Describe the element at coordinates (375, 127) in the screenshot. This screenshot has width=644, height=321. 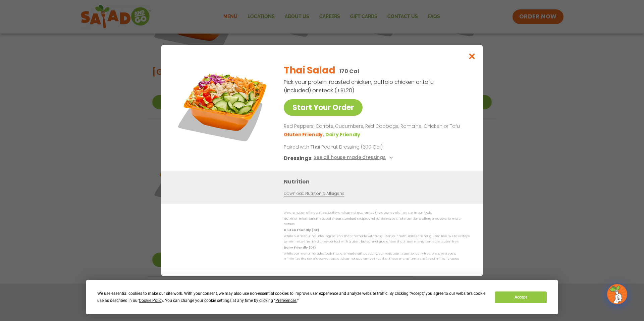
I see `p: Red Peppers, Carrots, Cucumbers, Red Cabbage, Romaine, Chicken or Tofu` at that location.